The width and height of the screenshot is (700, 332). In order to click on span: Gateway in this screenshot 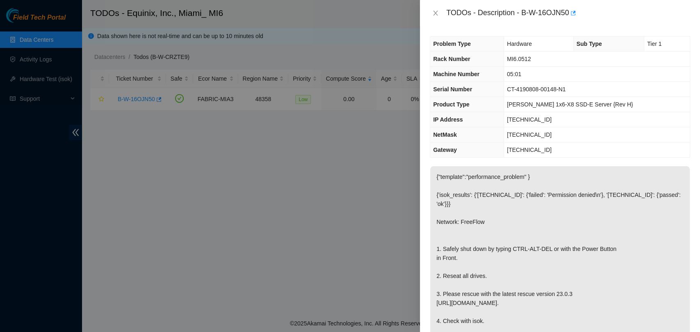, I will do `click(445, 150)`.